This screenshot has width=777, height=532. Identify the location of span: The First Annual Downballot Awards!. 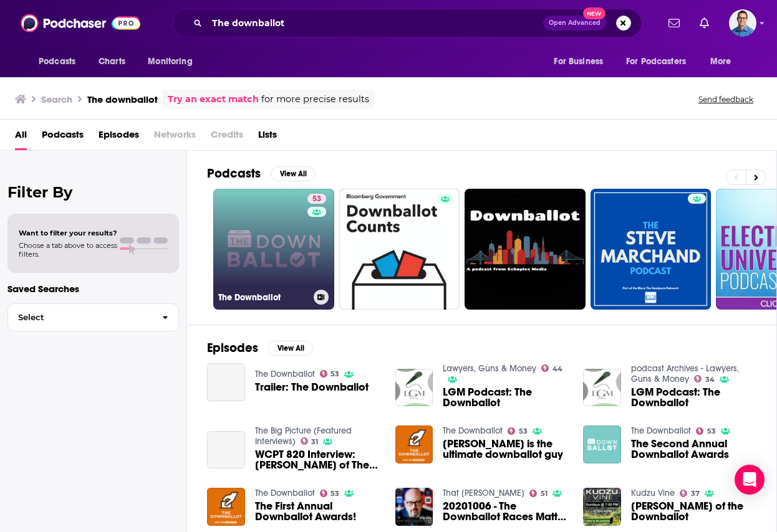
(317, 511).